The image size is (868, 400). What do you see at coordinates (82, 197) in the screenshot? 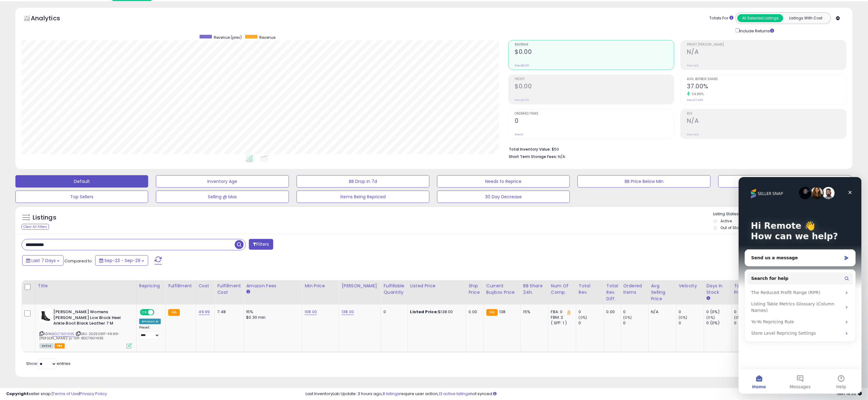
I see `button: Top Sellers` at bounding box center [82, 197].